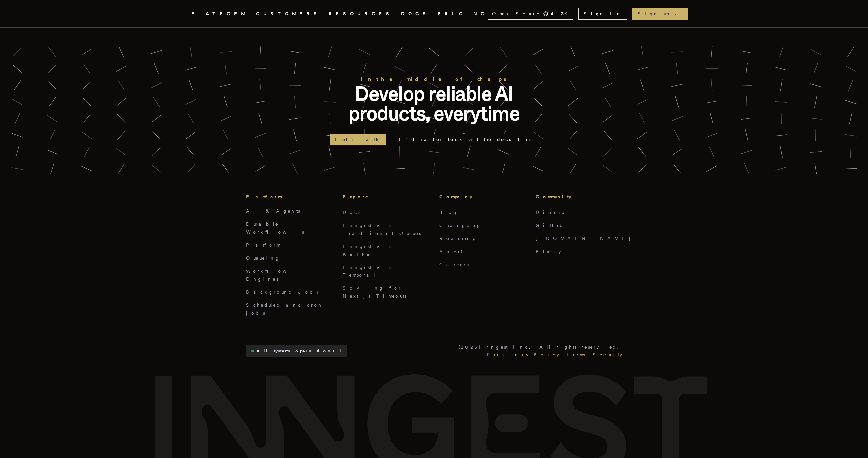  Describe the element at coordinates (603, 13) in the screenshot. I see `a: Sign In` at that location.